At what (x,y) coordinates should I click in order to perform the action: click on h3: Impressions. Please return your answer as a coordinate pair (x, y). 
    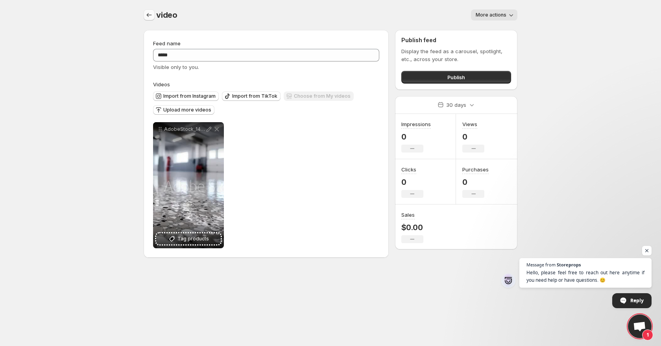
    Looking at the image, I should click on (416, 124).